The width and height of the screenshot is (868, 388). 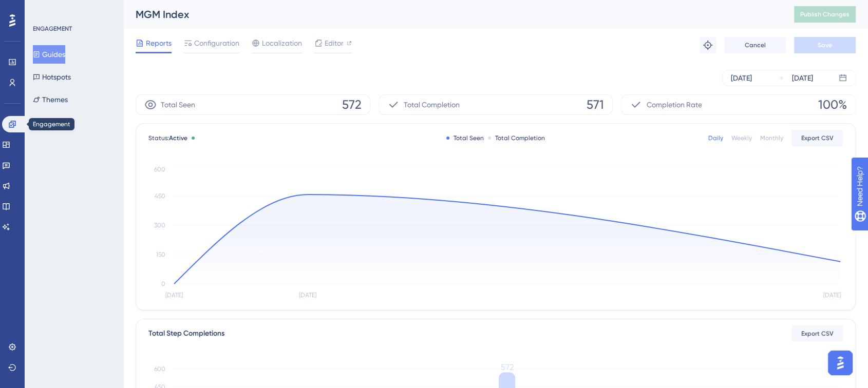 What do you see at coordinates (771, 138) in the screenshot?
I see `div: Monthly` at bounding box center [771, 138].